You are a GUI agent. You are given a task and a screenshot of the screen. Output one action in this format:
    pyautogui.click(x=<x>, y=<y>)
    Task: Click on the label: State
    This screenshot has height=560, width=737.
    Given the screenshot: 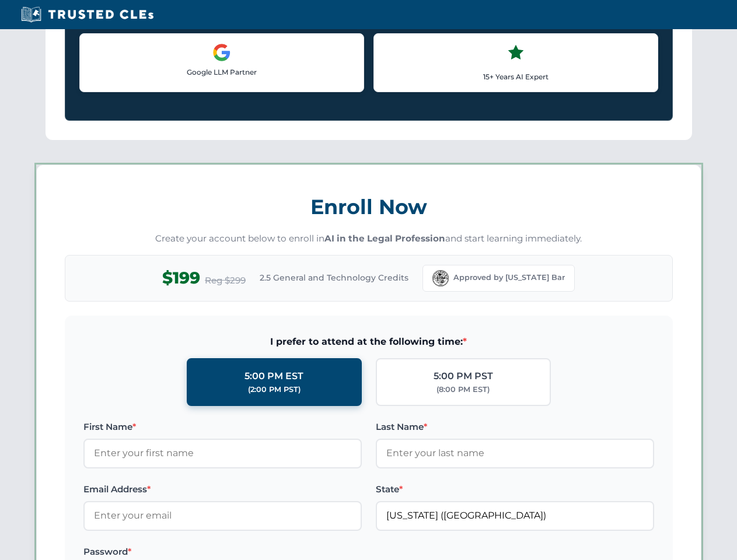 What is the action you would take?
    pyautogui.click(x=514, y=489)
    